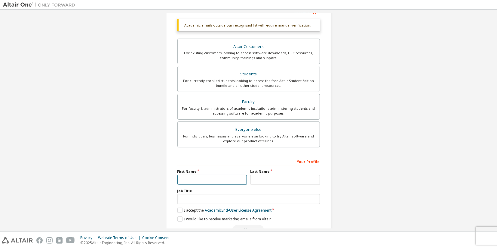 The width and height of the screenshot is (497, 249). I want to click on p: © 2025 Altair Engineering, Inc. All Rights Reserved., so click(127, 242).